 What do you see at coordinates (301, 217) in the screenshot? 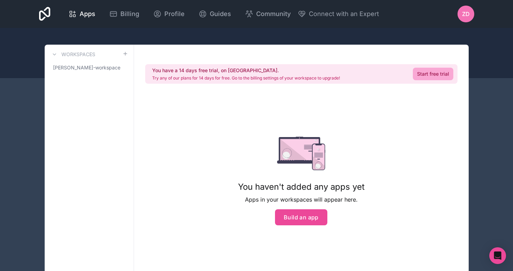
I see `button: Build an app` at bounding box center [301, 217].